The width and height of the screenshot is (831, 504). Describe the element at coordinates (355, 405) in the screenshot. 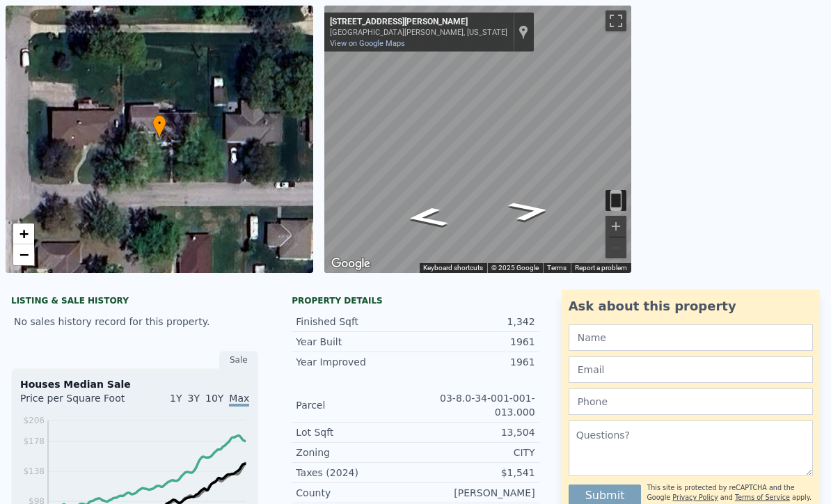

I see `div: Parcel` at that location.